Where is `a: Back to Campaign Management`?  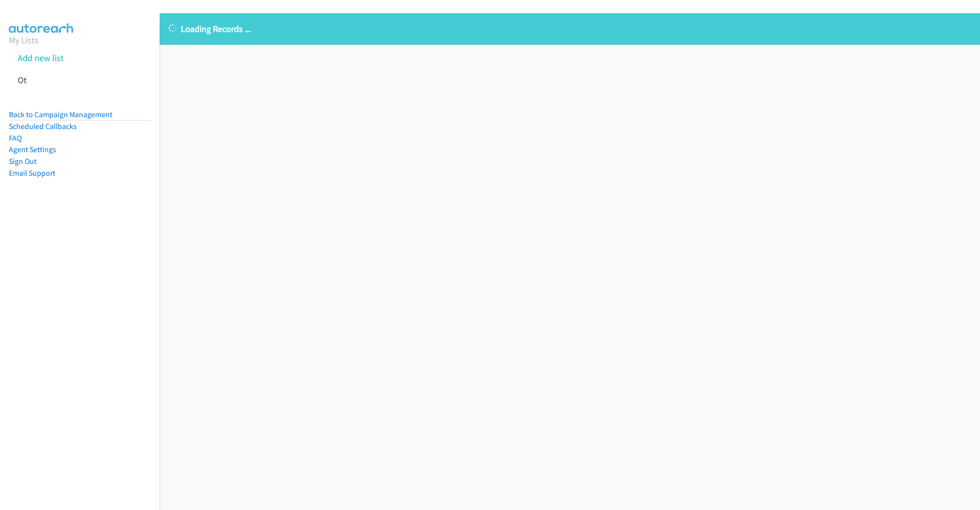
a: Back to Campaign Management is located at coordinates (61, 114).